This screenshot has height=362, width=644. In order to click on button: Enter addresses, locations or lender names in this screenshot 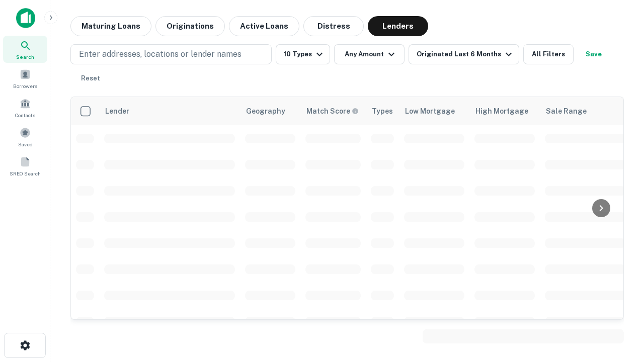, I will do `click(171, 54)`.